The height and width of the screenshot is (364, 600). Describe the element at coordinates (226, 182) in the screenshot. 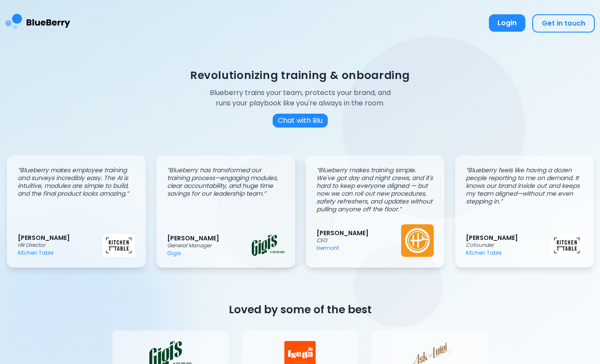

I see `p: “ Blueberry has transformed our training process—engaging modules, clear accountability, and huge...` at that location.